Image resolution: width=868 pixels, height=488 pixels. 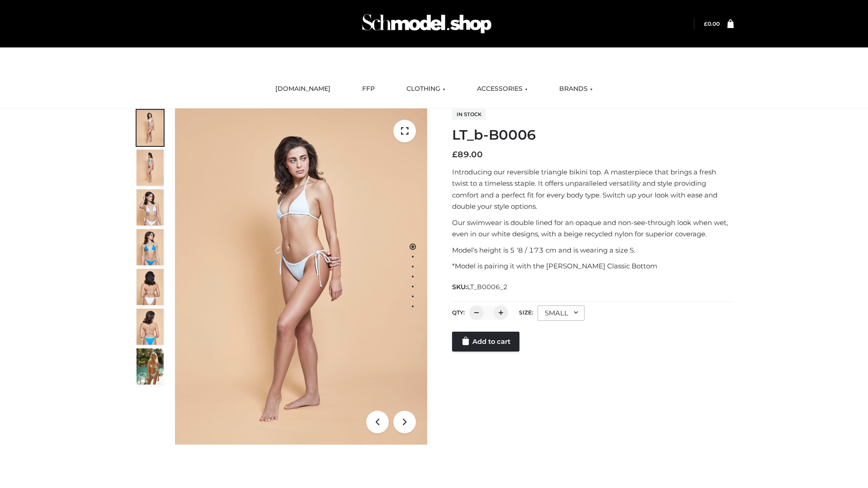 I want to click on img: ArielClassicBikiniTop_CloudNine_AzureSky_OW114ECO_7-scaled.jpg, so click(x=150, y=287).